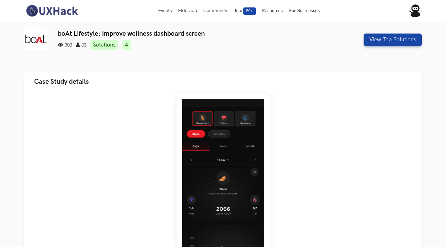 The width and height of the screenshot is (446, 247). Describe the element at coordinates (415, 11) in the screenshot. I see `img: Your profile pic` at that location.